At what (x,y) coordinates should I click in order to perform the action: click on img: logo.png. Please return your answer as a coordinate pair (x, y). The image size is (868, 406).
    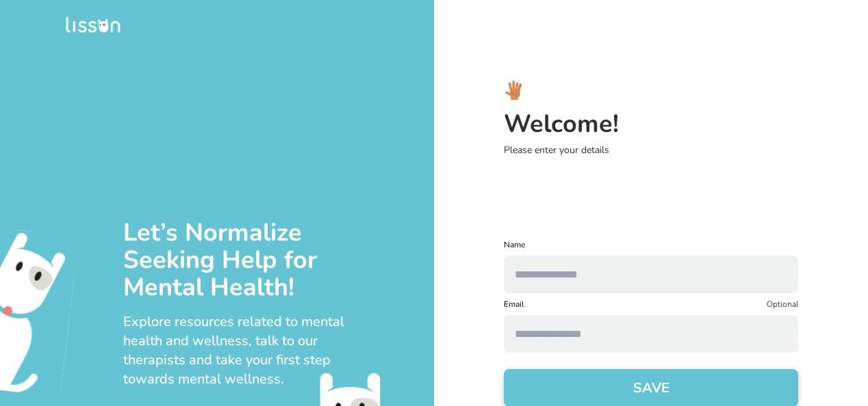
    Looking at the image, I should click on (93, 25).